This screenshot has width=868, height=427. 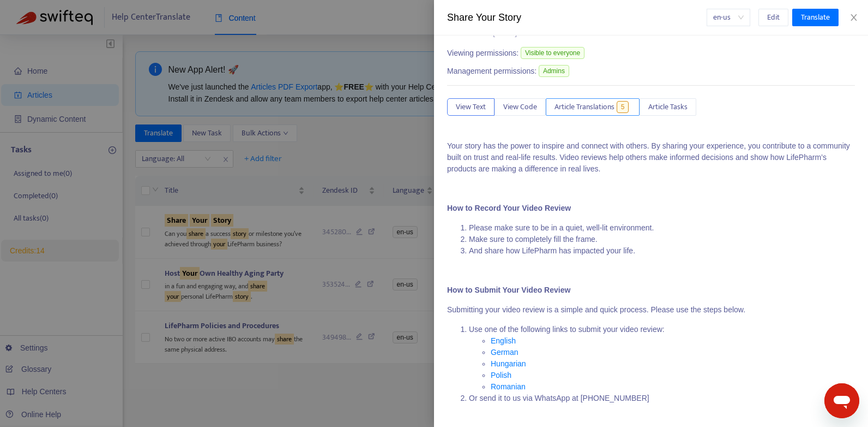 I want to click on span: Article Tasks, so click(x=668, y=107).